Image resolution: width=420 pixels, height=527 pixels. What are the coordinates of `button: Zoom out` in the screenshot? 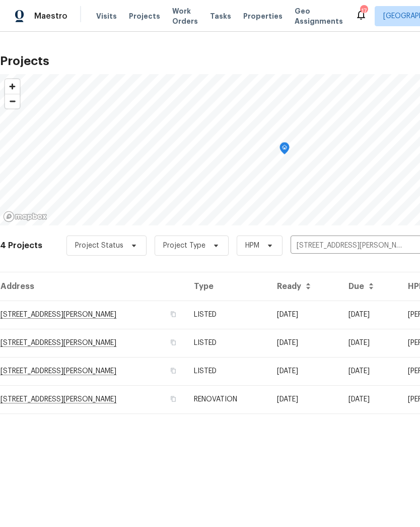 It's located at (12, 101).